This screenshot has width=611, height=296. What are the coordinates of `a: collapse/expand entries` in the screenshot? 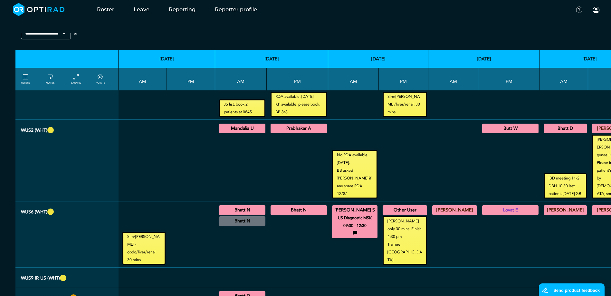 It's located at (76, 79).